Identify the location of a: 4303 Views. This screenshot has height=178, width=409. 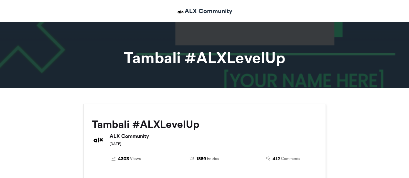
(126, 159).